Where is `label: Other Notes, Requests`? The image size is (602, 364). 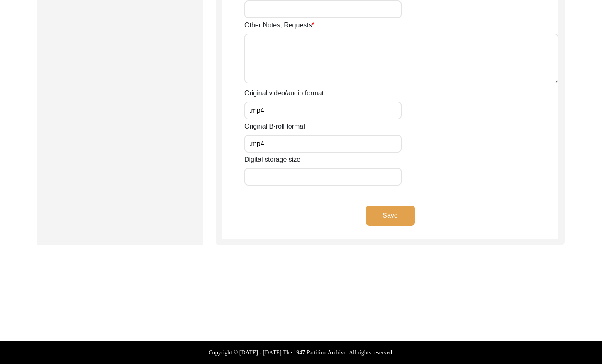
label: Other Notes, Requests is located at coordinates (279, 25).